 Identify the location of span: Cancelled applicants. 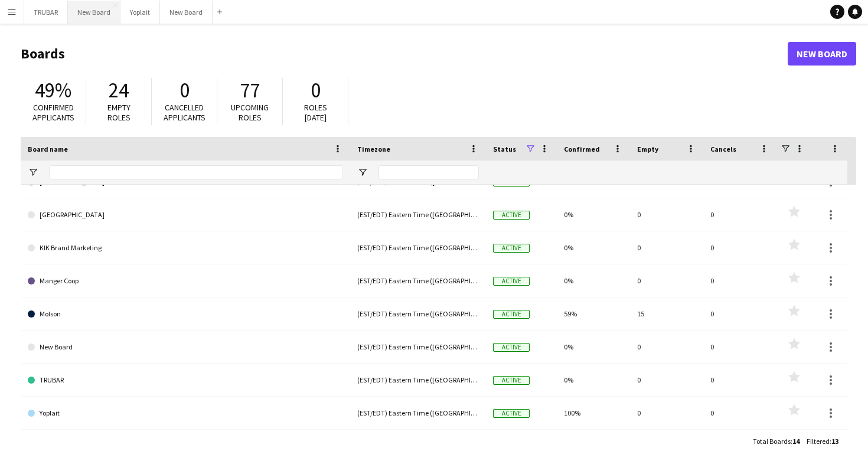
(184, 112).